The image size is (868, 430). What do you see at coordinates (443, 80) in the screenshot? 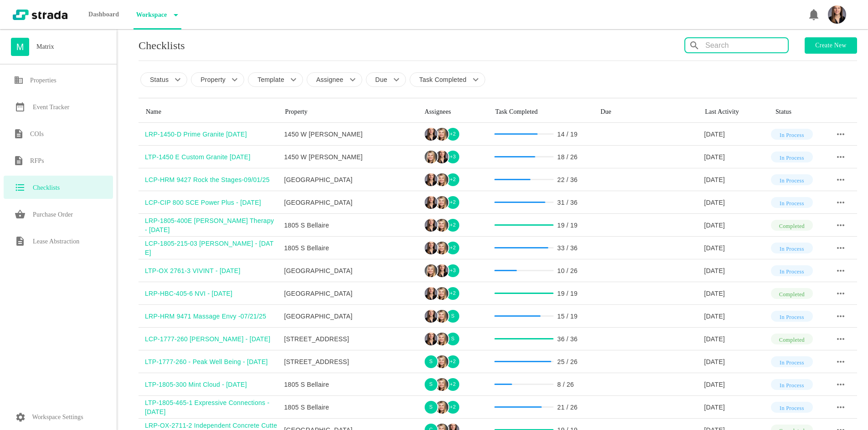
I see `p: Task Completed` at bounding box center [443, 80].